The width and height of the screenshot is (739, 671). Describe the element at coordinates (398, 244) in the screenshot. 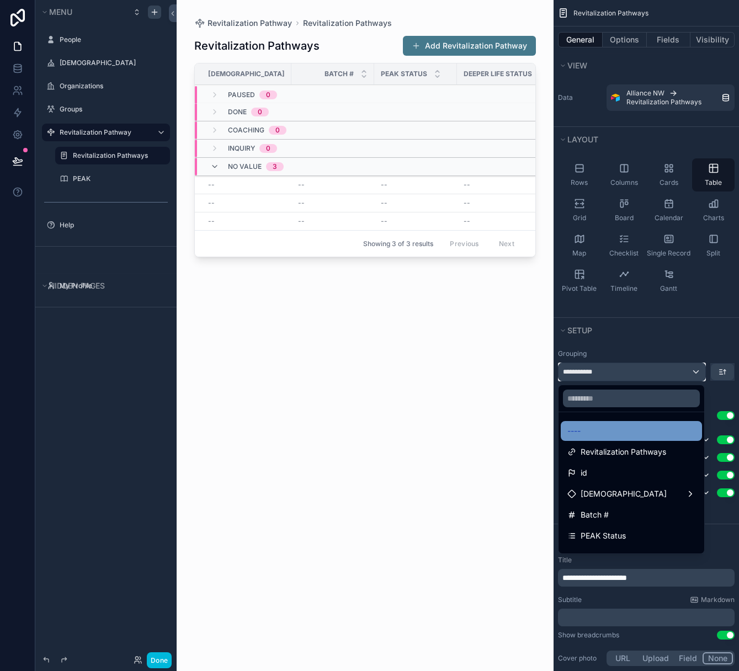

I see `span: Showing 3 of 3 results` at that location.